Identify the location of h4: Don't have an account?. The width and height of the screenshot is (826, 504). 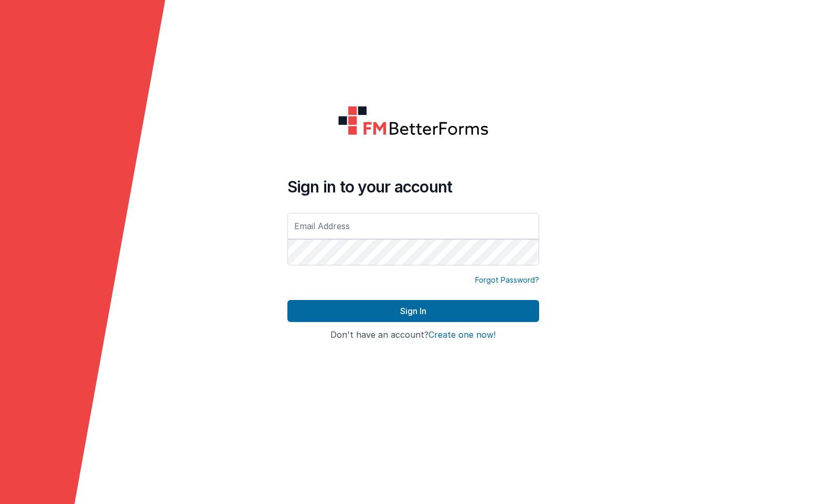
(413, 335).